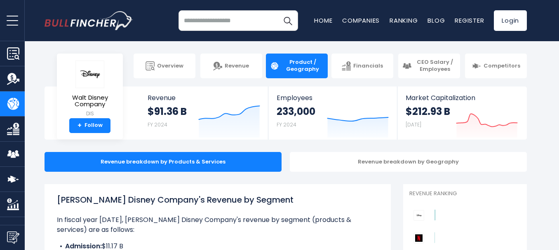 The image size is (559, 250). I want to click on img: Walt Disney Company competitors logo, so click(419, 216).